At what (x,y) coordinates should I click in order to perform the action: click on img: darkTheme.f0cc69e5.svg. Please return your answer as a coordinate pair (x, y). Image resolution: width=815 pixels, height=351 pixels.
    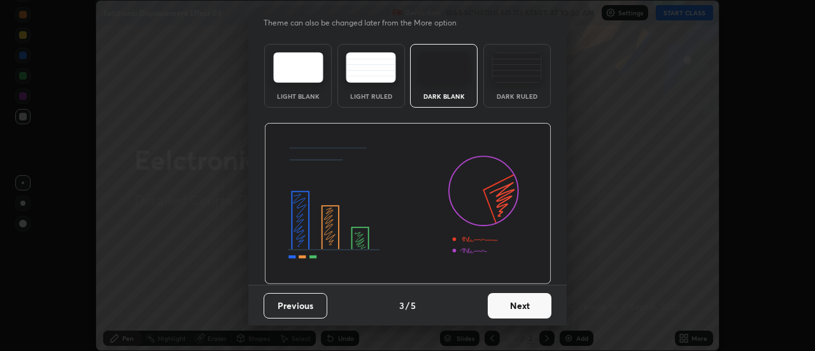
    Looking at the image, I should click on (444, 68).